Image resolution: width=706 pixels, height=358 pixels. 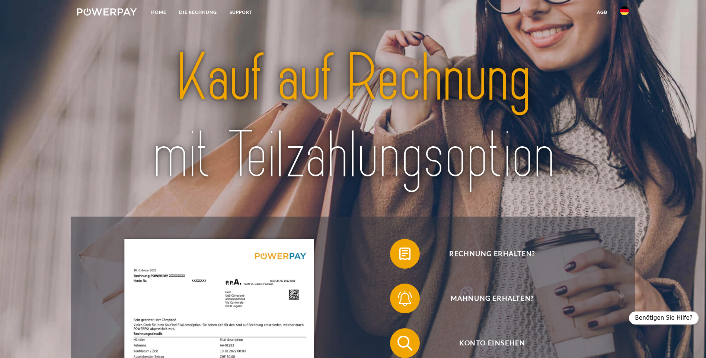 What do you see at coordinates (405, 343) in the screenshot?
I see `img: qb_search.svg` at bounding box center [405, 343].